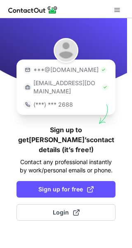 The image size is (132, 248). I want to click on button: Login, so click(66, 213).